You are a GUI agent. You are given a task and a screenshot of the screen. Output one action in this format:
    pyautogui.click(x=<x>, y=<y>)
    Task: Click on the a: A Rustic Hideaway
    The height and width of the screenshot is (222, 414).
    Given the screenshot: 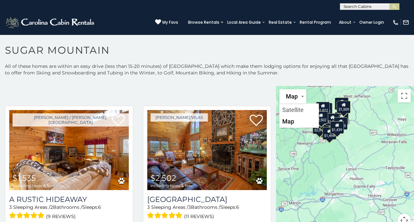 What is the action you would take?
    pyautogui.click(x=69, y=199)
    